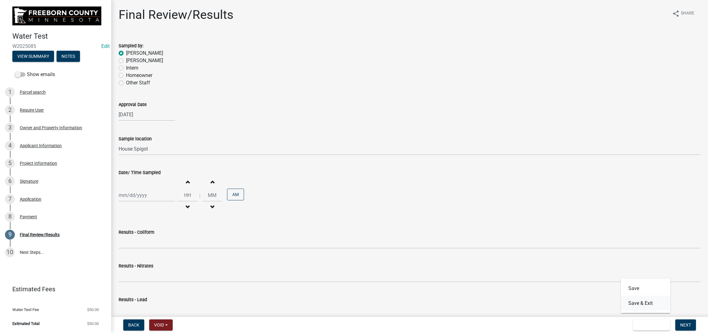 This screenshot has height=333, width=708. Describe the element at coordinates (161, 325) in the screenshot. I see `button: Void` at that location.